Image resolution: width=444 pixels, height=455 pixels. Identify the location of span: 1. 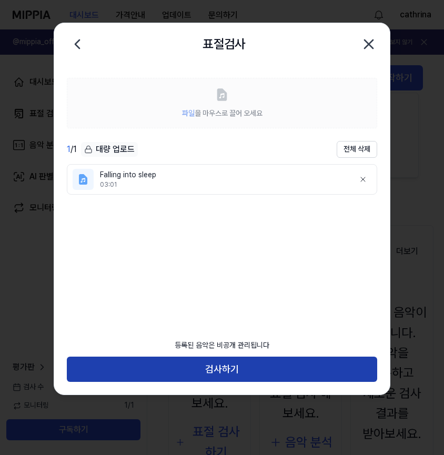
(68, 149).